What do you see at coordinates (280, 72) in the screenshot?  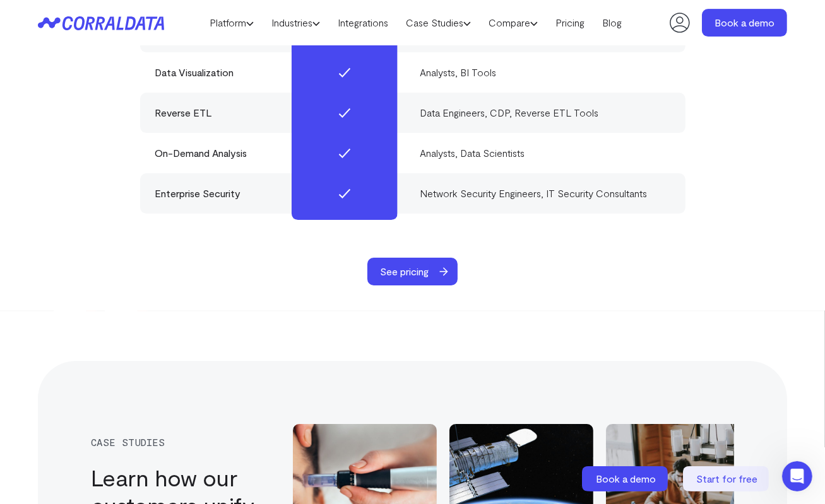 I see `div: Data Visualization` at bounding box center [280, 72].